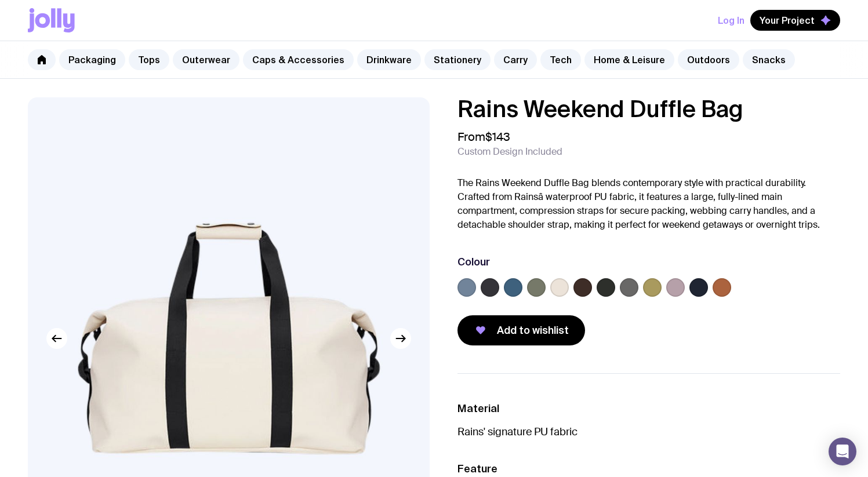 This screenshot has width=868, height=477. I want to click on p: The Rains Weekend Duffle Bag blends contemporary style with practical durability. Crafted from Ra..., so click(649, 204).